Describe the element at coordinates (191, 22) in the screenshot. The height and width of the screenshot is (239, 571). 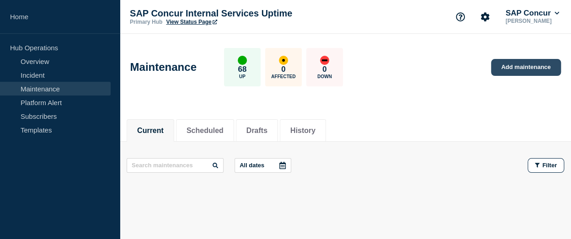
I see `a: View Status Page` at that location.